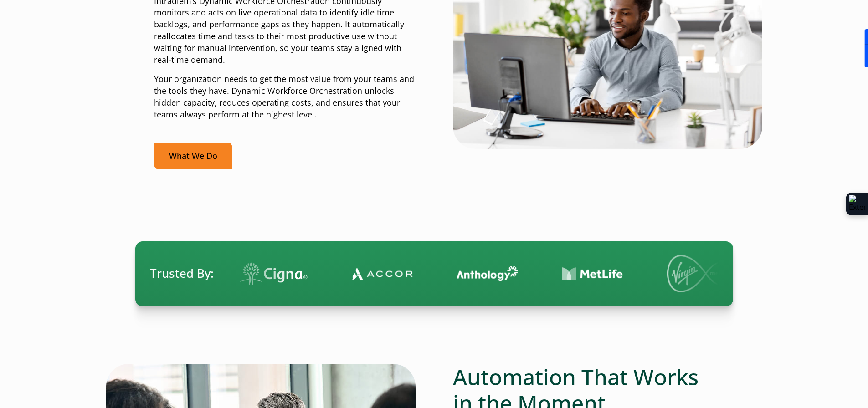  What do you see at coordinates (698, 273) in the screenshot?
I see `img: Virgin Media logo.` at bounding box center [698, 273].